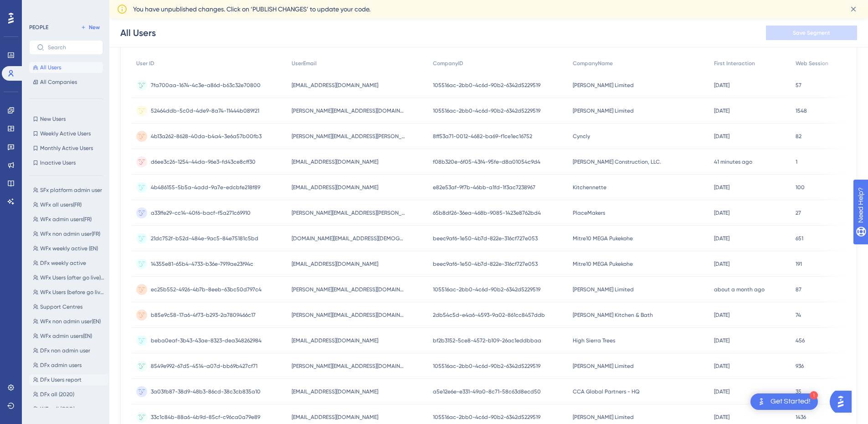 This screenshot has width=868, height=424. I want to click on span: Need Help?, so click(39, 8).